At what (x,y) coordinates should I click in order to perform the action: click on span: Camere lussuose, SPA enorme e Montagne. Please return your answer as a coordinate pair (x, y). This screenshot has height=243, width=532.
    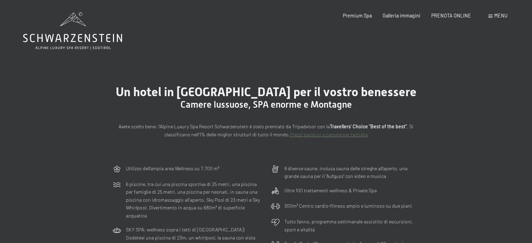
    Looking at the image, I should click on (266, 105).